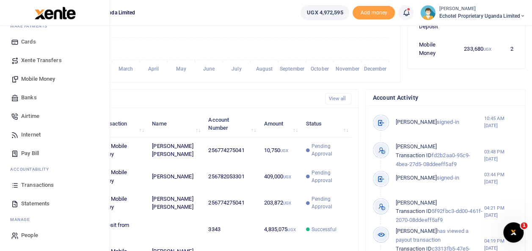 The width and height of the screenshot is (532, 251). Describe the element at coordinates (33, 169) in the screenshot. I see `span: countability` at that location.